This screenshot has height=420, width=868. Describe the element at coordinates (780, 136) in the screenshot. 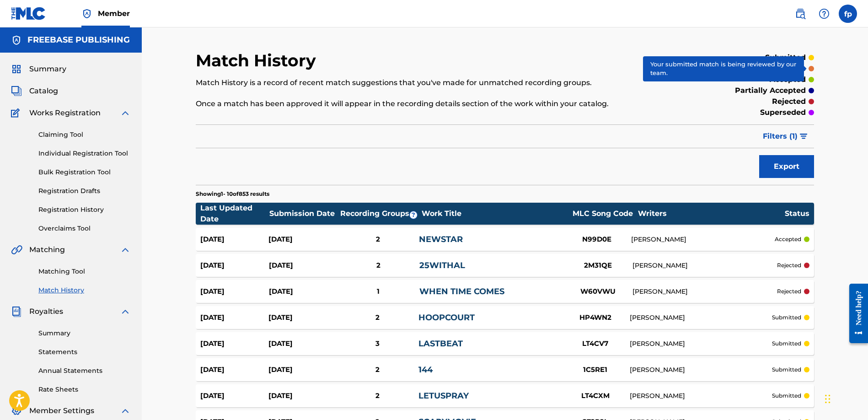

I see `span: Filters ( 1 )` at that location.